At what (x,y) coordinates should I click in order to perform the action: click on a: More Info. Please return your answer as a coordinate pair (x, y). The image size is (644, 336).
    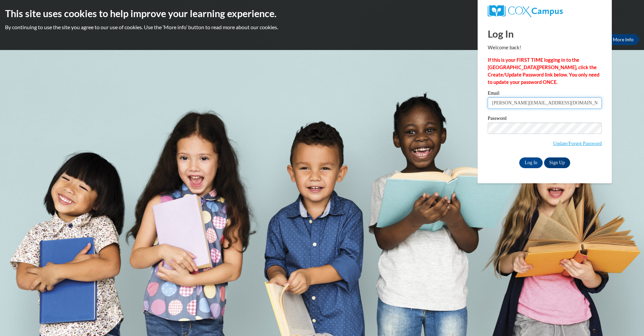
    Looking at the image, I should click on (623, 40).